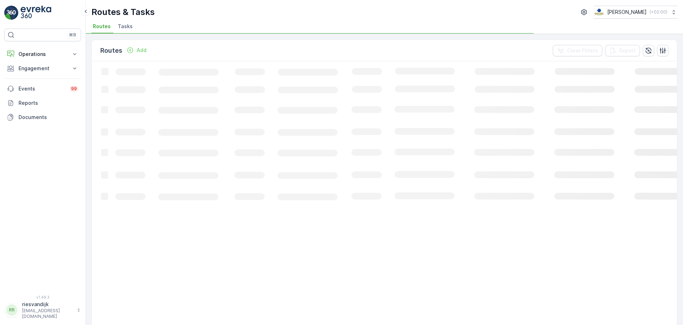 The width and height of the screenshot is (683, 325). I want to click on button: Clear Filters, so click(578, 51).